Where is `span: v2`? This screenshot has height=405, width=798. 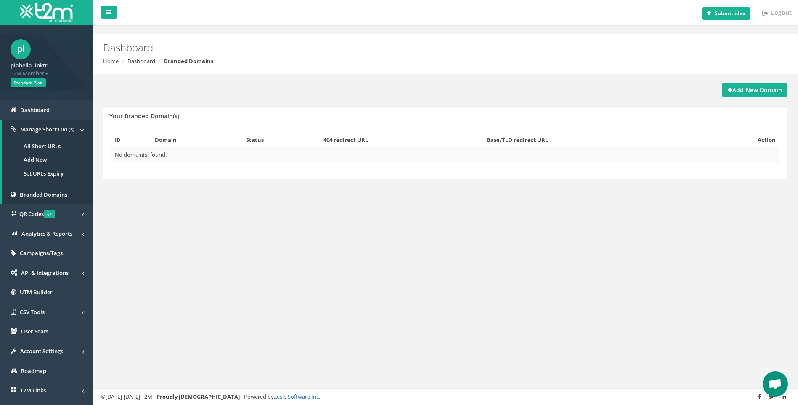
span: v2 is located at coordinates (49, 214).